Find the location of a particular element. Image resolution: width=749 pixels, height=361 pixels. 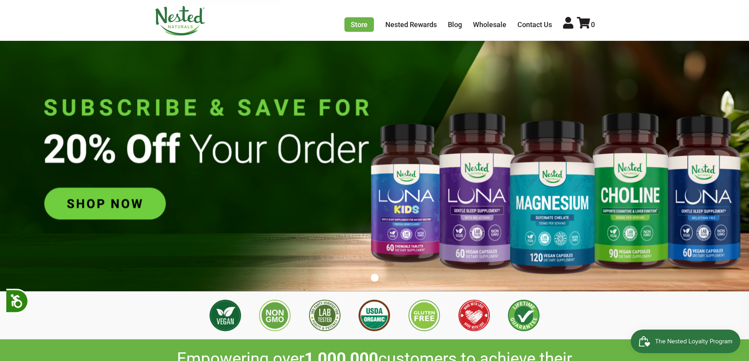

span: 0 is located at coordinates (593, 24).